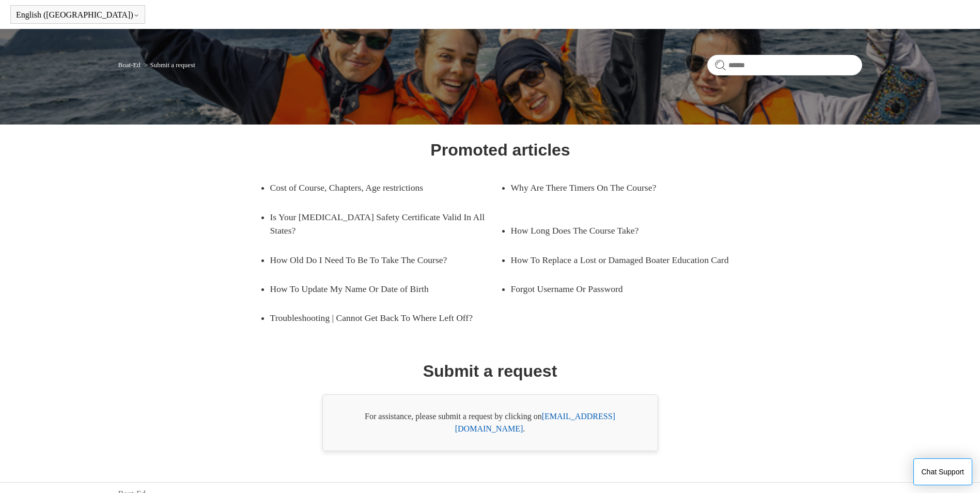 This screenshot has height=493, width=980. I want to click on li: Boat-Ed, so click(130, 64).